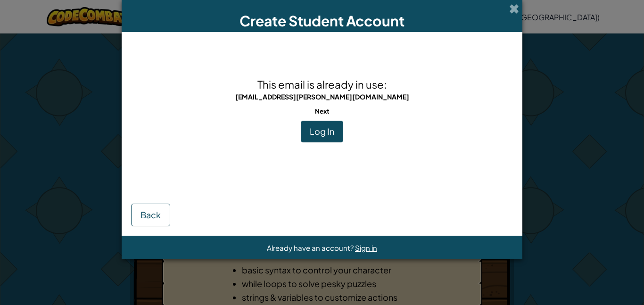 The height and width of the screenshot is (305, 644). I want to click on span: This email is already in use:, so click(322, 84).